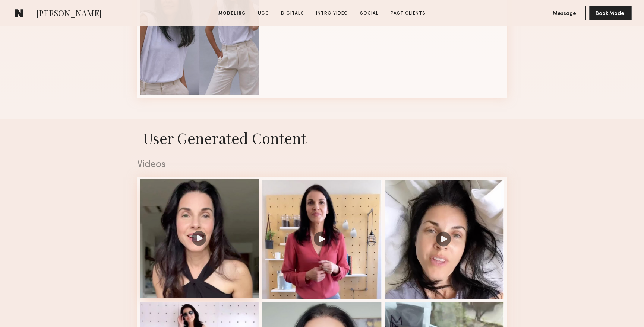  Describe the element at coordinates (263, 13) in the screenshot. I see `a: UGC` at that location.